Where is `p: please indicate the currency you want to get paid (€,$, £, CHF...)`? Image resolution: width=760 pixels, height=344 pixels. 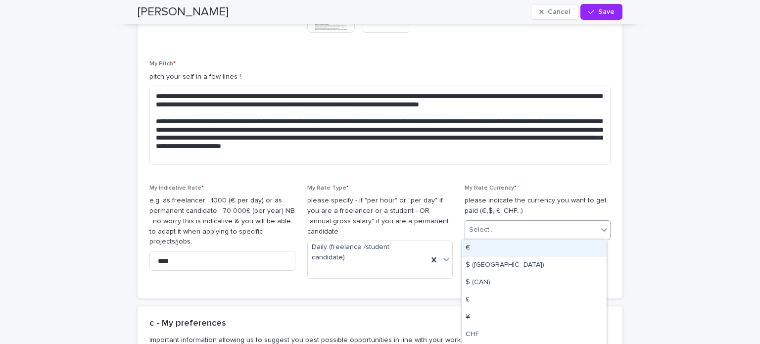 p: please indicate the currency you want to get paid (€,$, £, CHF...) is located at coordinates (538, 206).